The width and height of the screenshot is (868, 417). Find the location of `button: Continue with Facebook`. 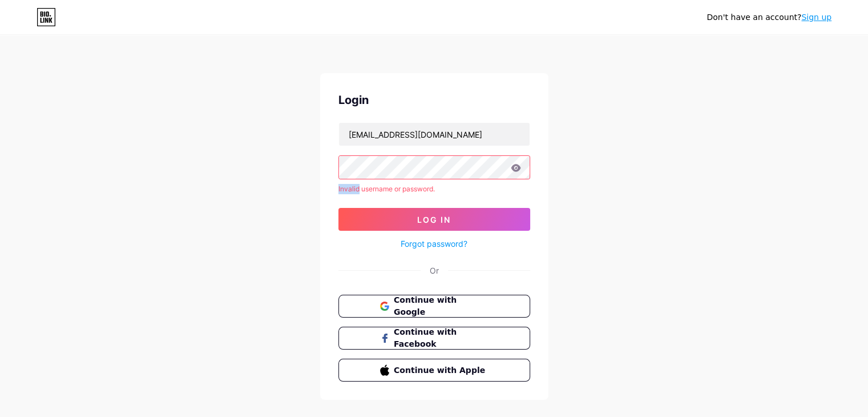

button: Continue with Facebook is located at coordinates (434, 338).